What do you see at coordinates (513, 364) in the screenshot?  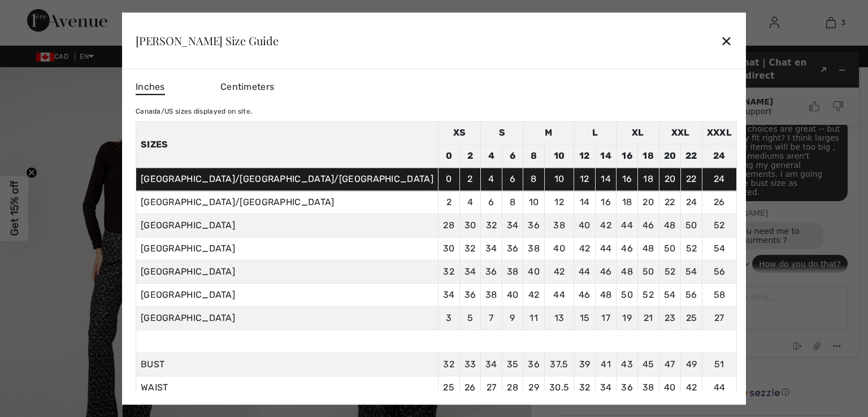 I see `span: 35` at bounding box center [513, 364].